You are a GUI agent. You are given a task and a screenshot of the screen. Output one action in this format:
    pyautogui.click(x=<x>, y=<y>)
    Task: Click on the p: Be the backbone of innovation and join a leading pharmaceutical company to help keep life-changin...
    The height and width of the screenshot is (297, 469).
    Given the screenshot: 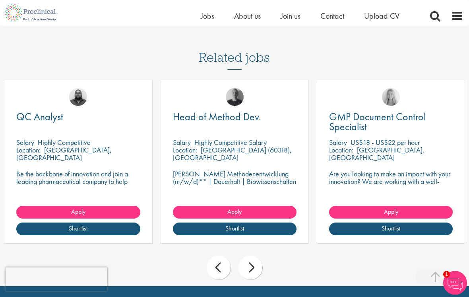 What is the action you would take?
    pyautogui.click(x=78, y=181)
    